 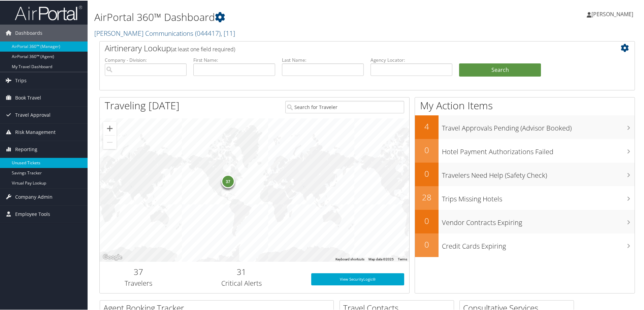 I want to click on a: Open this area in Google Maps (opens a new window), so click(x=112, y=256).